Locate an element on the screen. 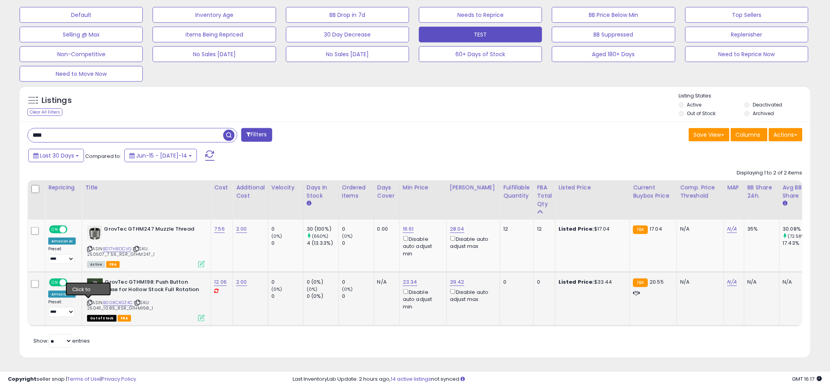 Image resolution: width=830 pixels, height=387 pixels. small: (72.58%) is located at coordinates (798, 236).